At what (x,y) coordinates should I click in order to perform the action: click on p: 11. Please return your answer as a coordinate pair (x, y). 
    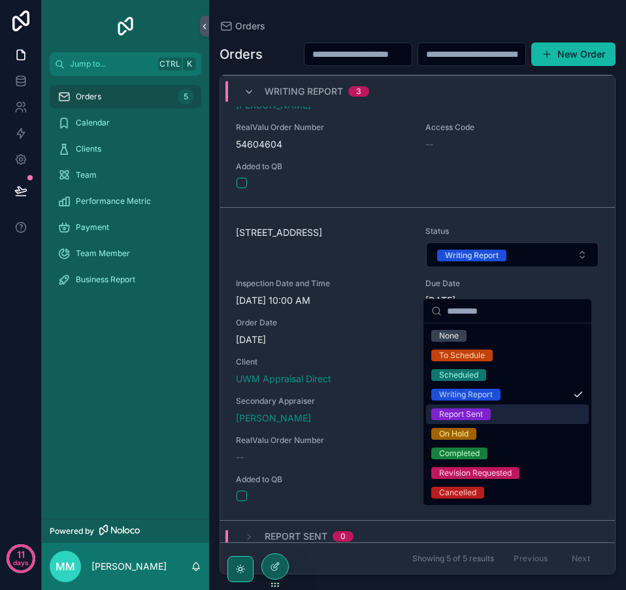
    Looking at the image, I should click on (21, 555).